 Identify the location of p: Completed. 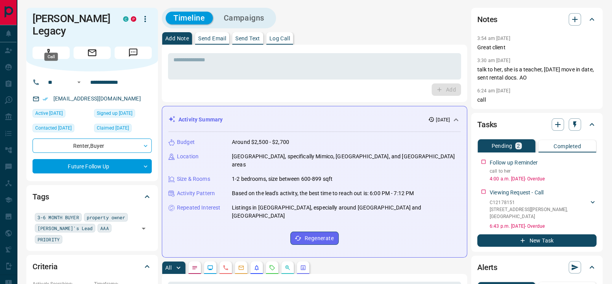
(567, 146).